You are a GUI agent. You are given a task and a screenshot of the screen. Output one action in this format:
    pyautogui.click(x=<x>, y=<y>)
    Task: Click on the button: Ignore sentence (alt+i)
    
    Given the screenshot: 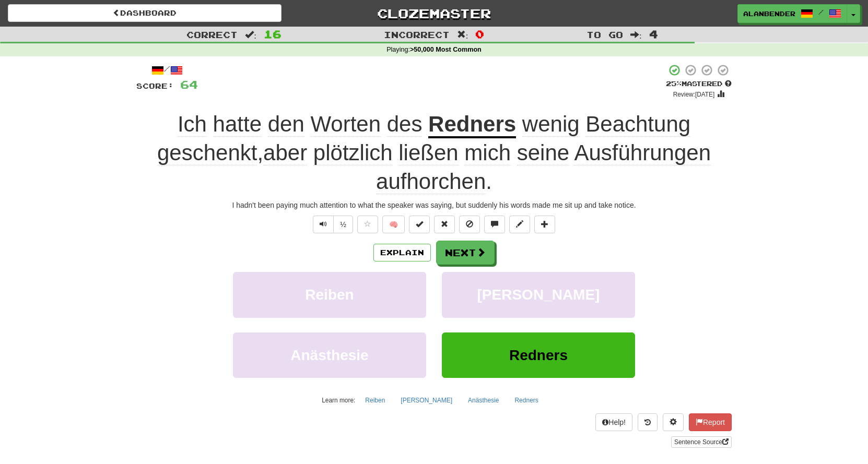 What is the action you would take?
    pyautogui.click(x=469, y=224)
    